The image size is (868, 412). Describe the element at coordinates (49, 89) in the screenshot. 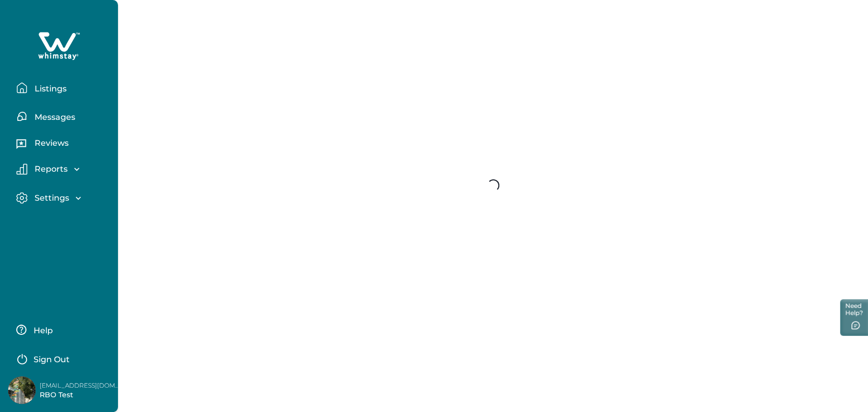

I see `p: Listings` at that location.